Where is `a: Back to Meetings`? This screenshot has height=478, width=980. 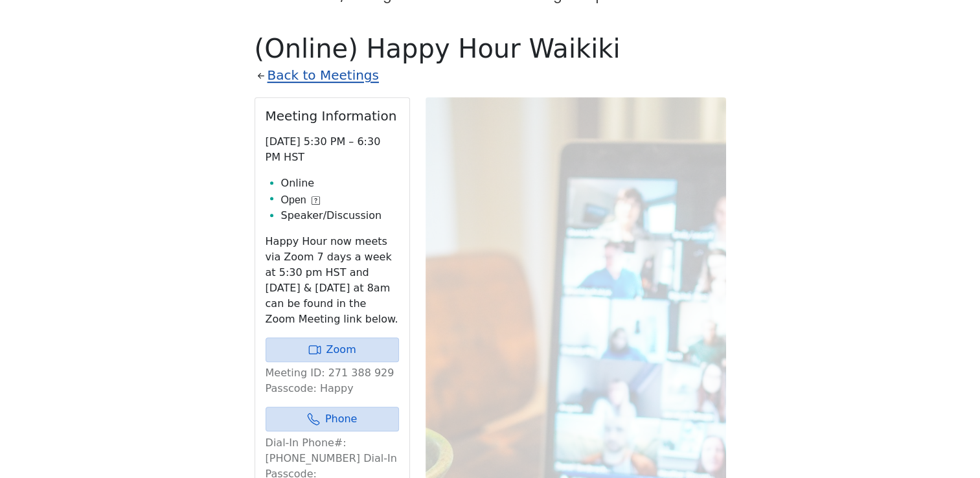 a: Back to Meetings is located at coordinates (323, 75).